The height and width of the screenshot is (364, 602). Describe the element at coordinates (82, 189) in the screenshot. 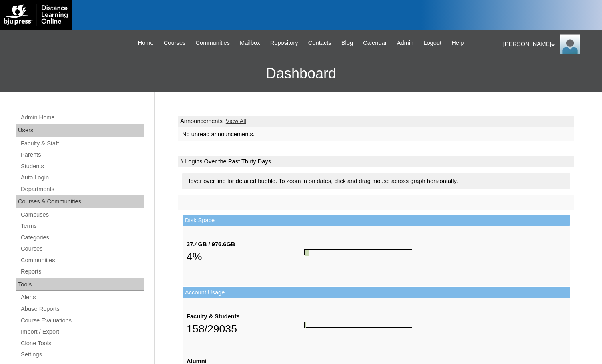

I see `a: Departments` at that location.